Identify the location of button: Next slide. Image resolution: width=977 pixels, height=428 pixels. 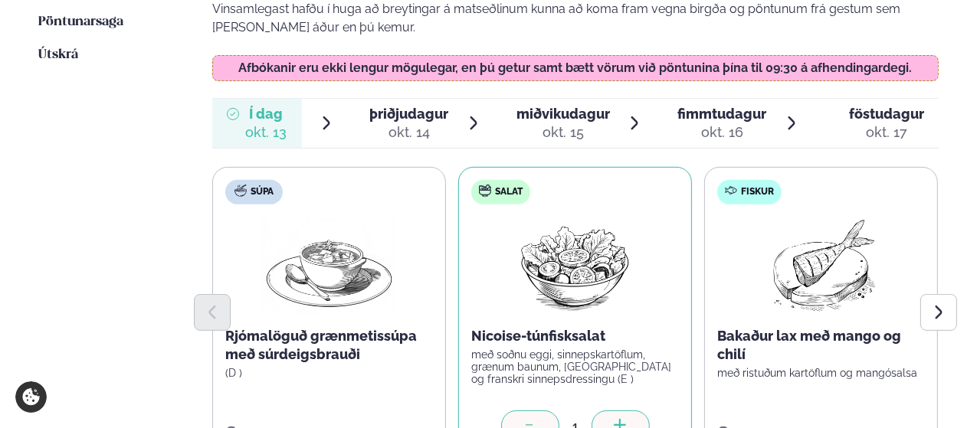
(938, 313).